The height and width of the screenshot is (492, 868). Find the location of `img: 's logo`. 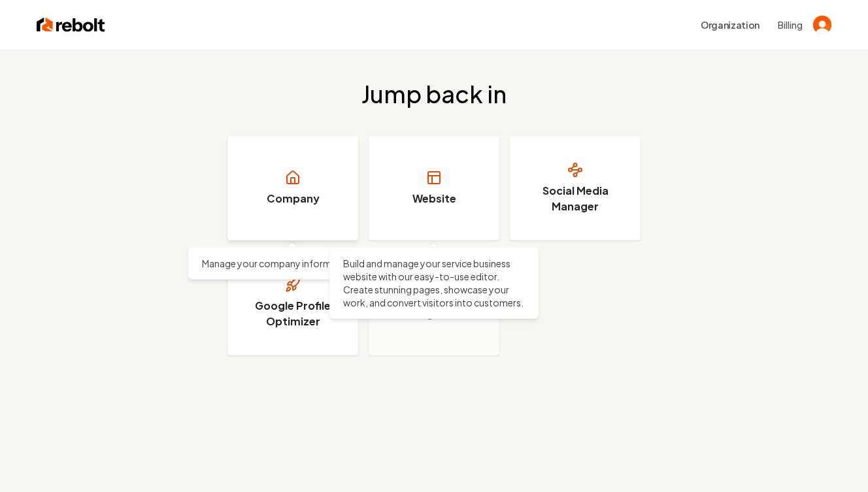

img: 's logo is located at coordinates (822, 25).